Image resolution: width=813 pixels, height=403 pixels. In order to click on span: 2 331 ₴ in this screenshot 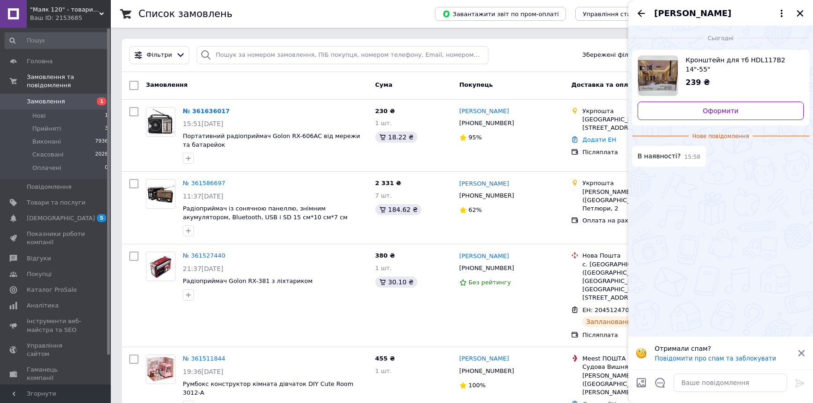, I will do `click(388, 183)`.